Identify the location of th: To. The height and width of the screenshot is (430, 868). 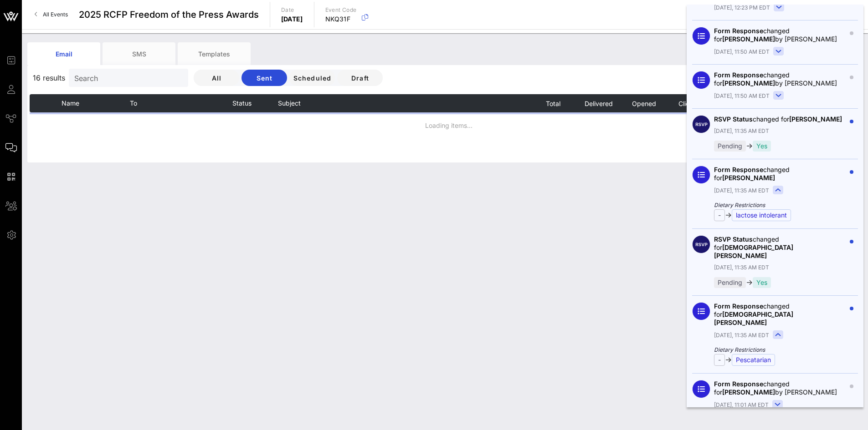
(181, 104).